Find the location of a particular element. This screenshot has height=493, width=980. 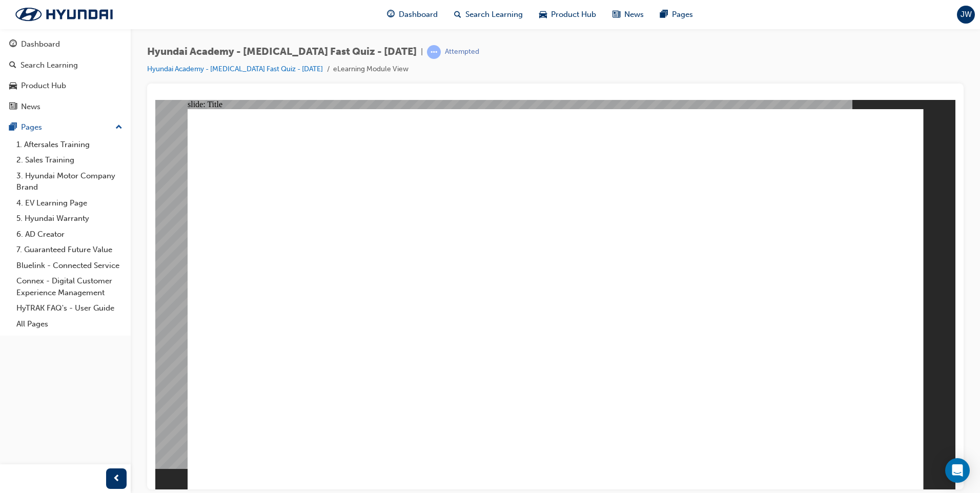

div: Attempted is located at coordinates (462, 52).